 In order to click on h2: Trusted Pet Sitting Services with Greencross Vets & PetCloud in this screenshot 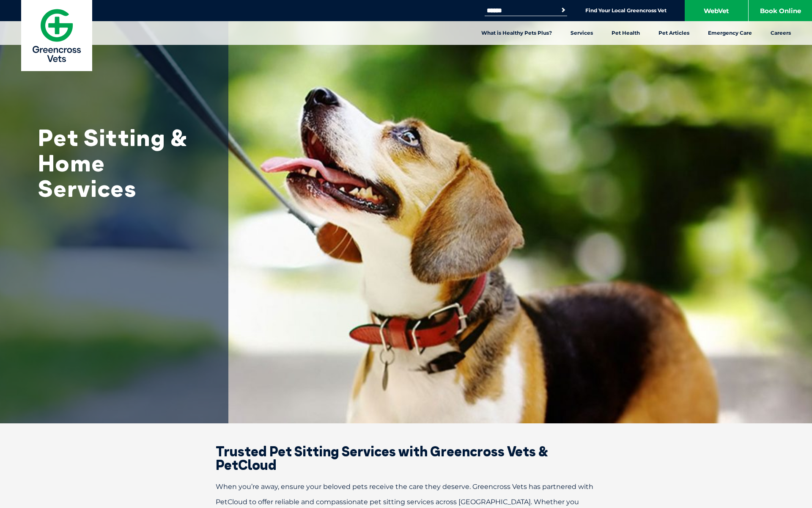, I will do `click(406, 458)`.